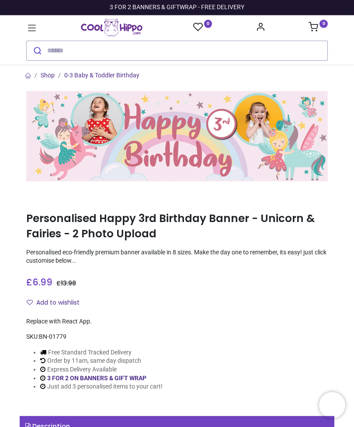 This screenshot has height=427, width=354. What do you see at coordinates (177, 226) in the screenshot?
I see `h1: Personalised Happy 3rd Birthday Banner - Unicorn & Fairies - 2 Photo Upload` at bounding box center [177, 226].